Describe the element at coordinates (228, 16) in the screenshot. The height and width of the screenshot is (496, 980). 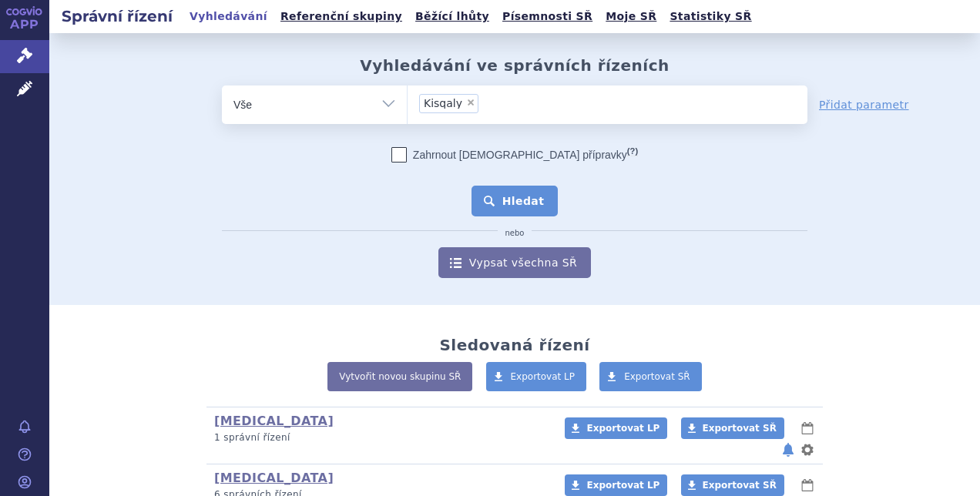
I see `a: Vyhledávání` at that location.